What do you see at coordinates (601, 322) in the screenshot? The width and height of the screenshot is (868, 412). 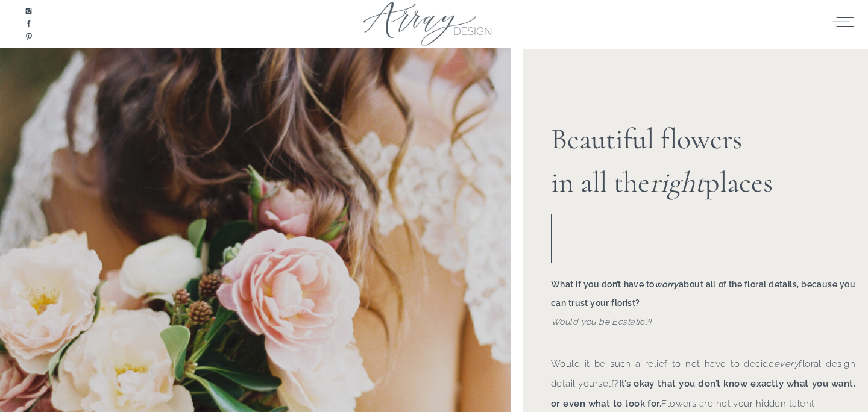 I see `i: Would you be Ecstatic?!` at bounding box center [601, 322].